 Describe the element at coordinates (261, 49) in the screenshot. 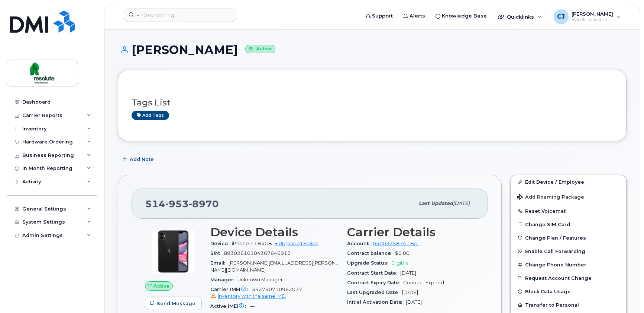

I see `small: Active` at that location.